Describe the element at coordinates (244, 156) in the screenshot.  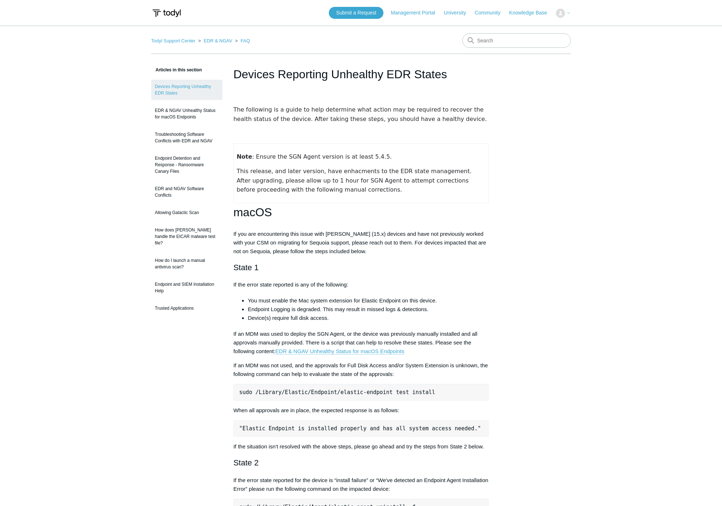
I see `strong: Note` at that location.